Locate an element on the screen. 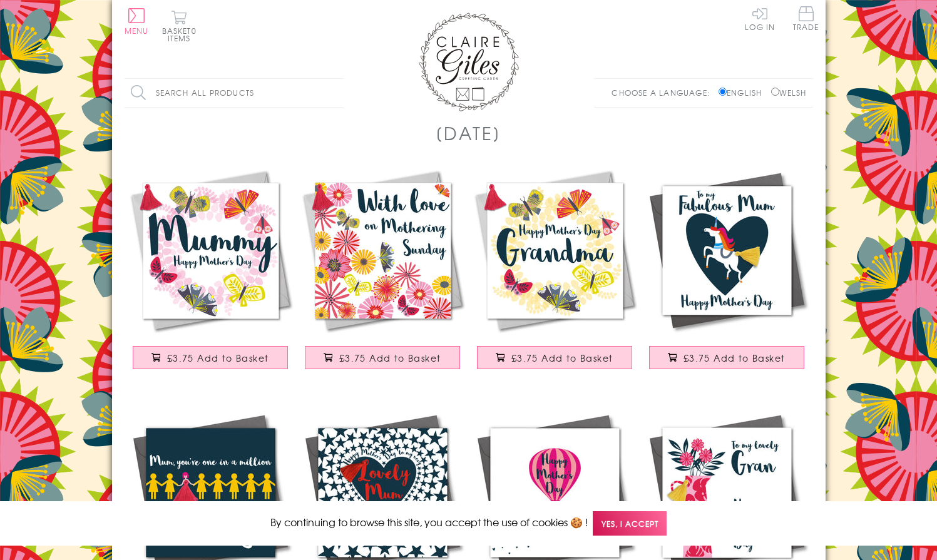 This screenshot has width=937, height=560. img: Mother's Day Card, Tumbling Flowers, Mothering Sunday, Embellished with a tassel is located at coordinates (382, 250).